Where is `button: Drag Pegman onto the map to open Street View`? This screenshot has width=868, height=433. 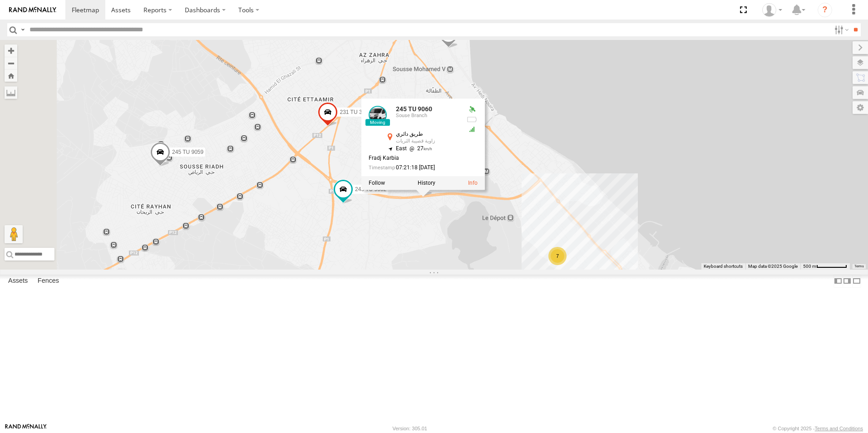 button: Drag Pegman onto the map to open Street View is located at coordinates (13, 234).